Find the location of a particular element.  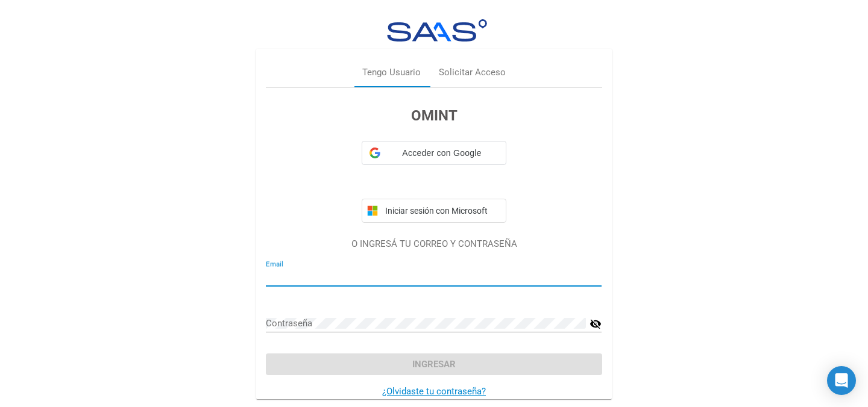

span: Iniciar sesión con Microsoft is located at coordinates (442, 211).